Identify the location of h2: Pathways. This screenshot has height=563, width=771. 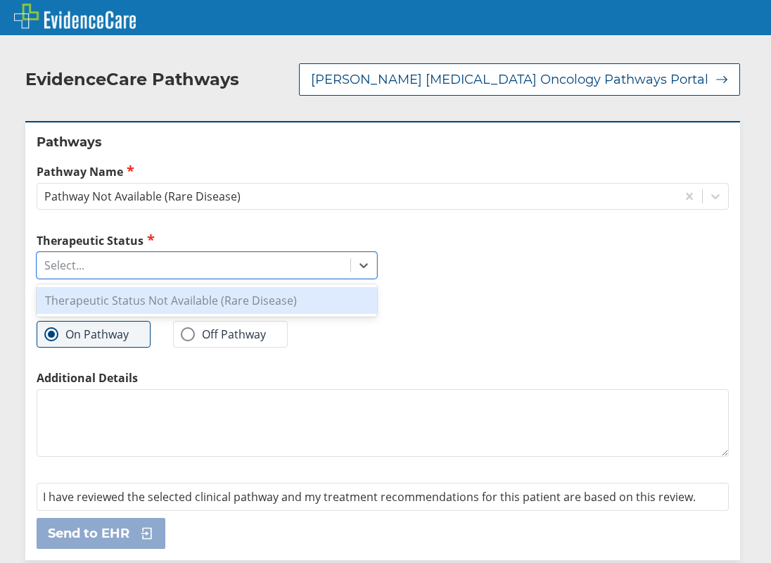
(383, 142).